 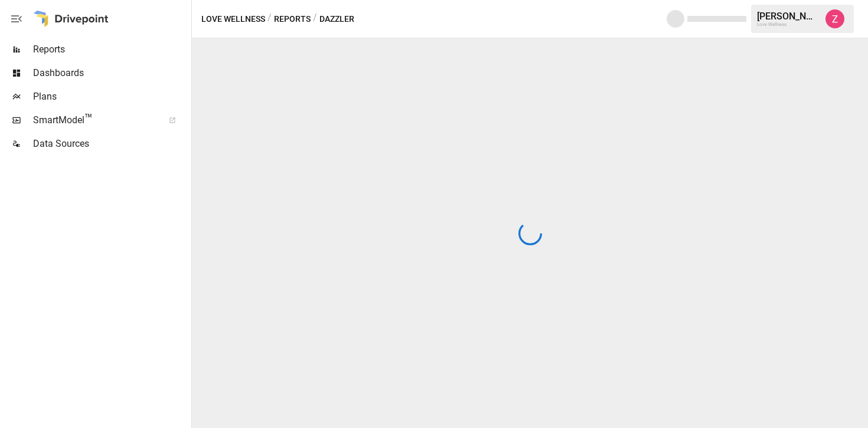 I want to click on span: Reports, so click(x=111, y=50).